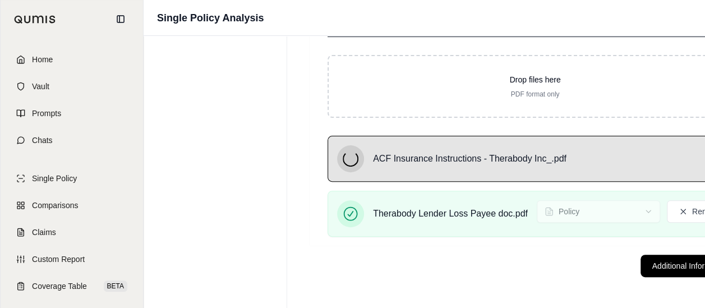 The width and height of the screenshot is (705, 308). What do you see at coordinates (210, 18) in the screenshot?
I see `h1: Single Policy Analysis` at bounding box center [210, 18].